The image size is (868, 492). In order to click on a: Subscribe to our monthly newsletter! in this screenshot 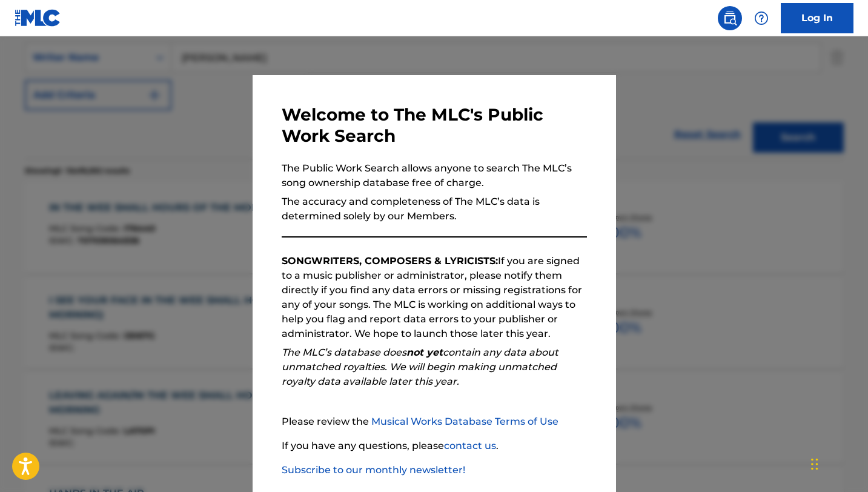, I will do `click(373, 469)`.